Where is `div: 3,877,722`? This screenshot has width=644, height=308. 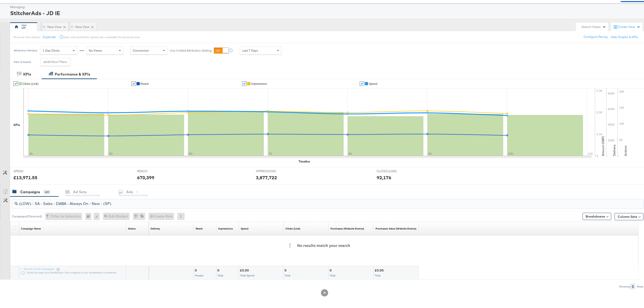
div: 3,877,722 is located at coordinates (267, 176).